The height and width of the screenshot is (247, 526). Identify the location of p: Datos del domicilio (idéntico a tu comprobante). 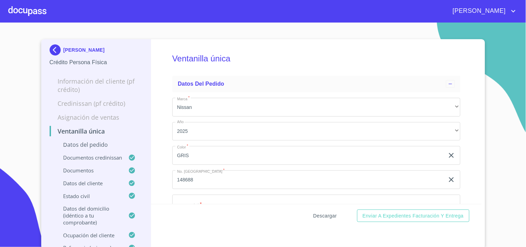
(89, 215).